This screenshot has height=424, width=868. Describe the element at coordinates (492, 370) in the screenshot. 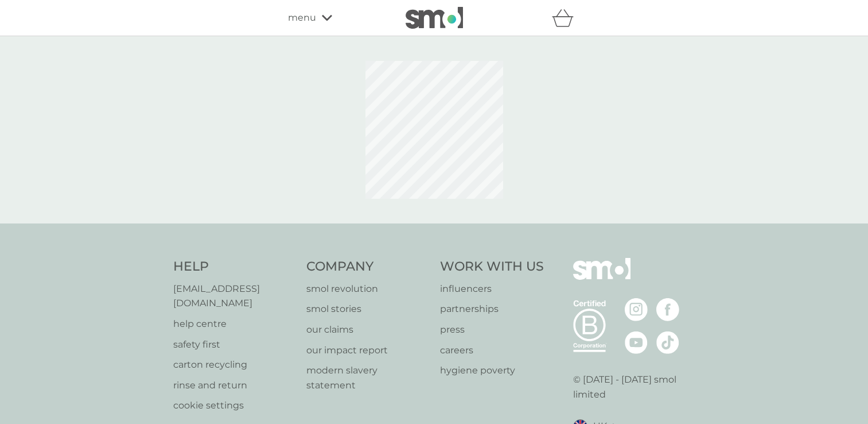

I see `p: hygiene poverty` at that location.